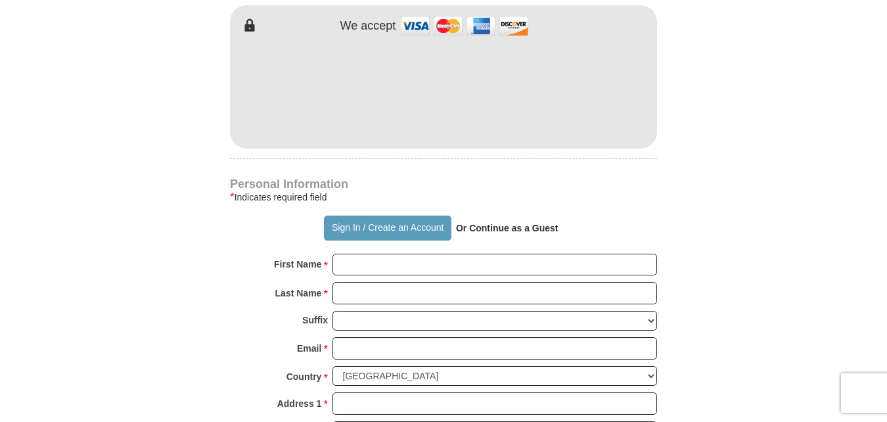 The image size is (887, 422). What do you see at coordinates (298, 264) in the screenshot?
I see `strong: First Name` at bounding box center [298, 264].